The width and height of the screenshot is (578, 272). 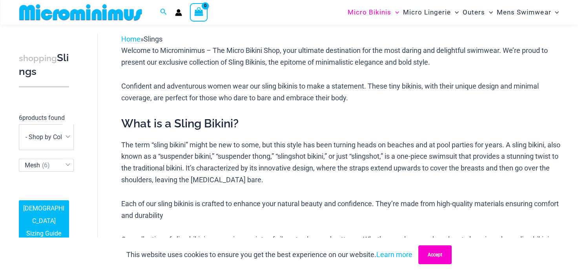 I want to click on a: Micro LingerieMenu ToggleMenu Toggle, so click(x=431, y=12).